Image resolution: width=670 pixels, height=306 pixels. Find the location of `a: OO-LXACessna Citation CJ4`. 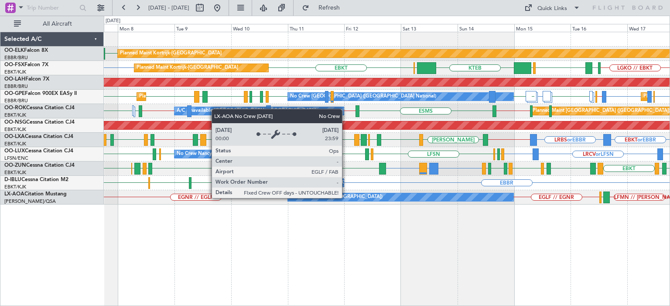

a: OO-LXACessna Citation CJ4 is located at coordinates (39, 137).